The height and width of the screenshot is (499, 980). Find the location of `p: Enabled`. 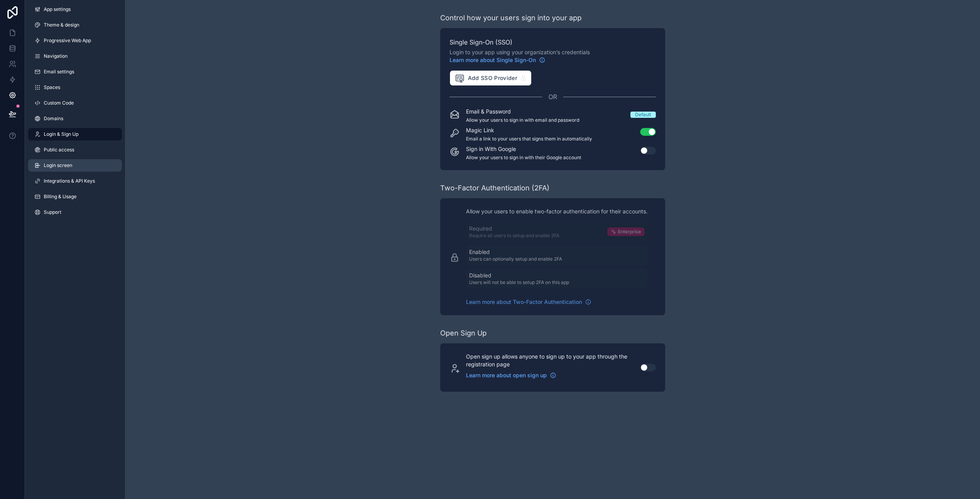

p: Enabled is located at coordinates (516, 252).